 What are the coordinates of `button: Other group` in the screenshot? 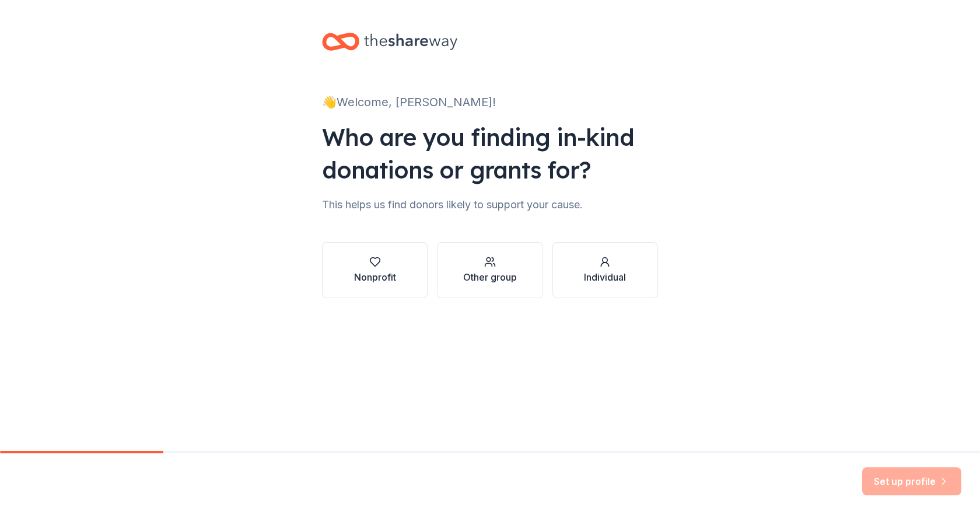 It's located at (490, 271).